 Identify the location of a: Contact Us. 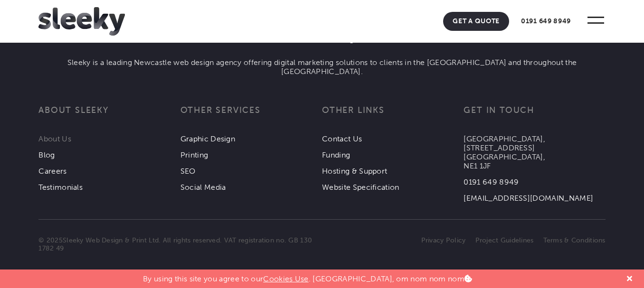
(342, 139).